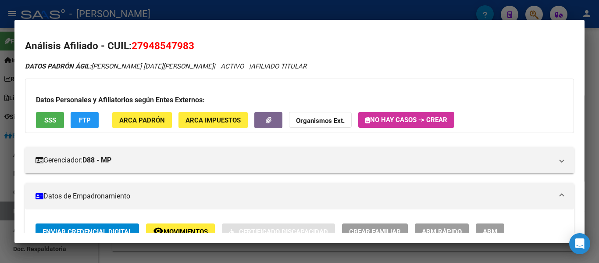 The height and width of the screenshot is (263, 599). I want to click on button: Organismos Ext., so click(320, 120).